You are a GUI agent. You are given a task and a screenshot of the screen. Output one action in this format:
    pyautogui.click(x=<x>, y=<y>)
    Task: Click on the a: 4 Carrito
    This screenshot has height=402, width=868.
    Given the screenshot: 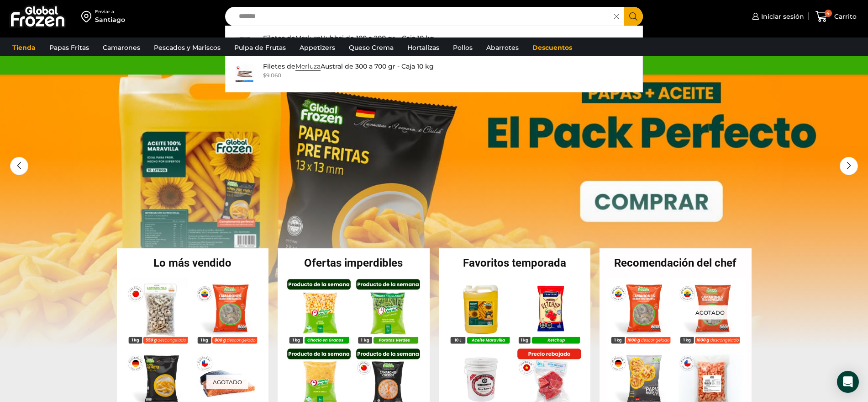 What is the action you would take?
    pyautogui.click(x=837, y=16)
    